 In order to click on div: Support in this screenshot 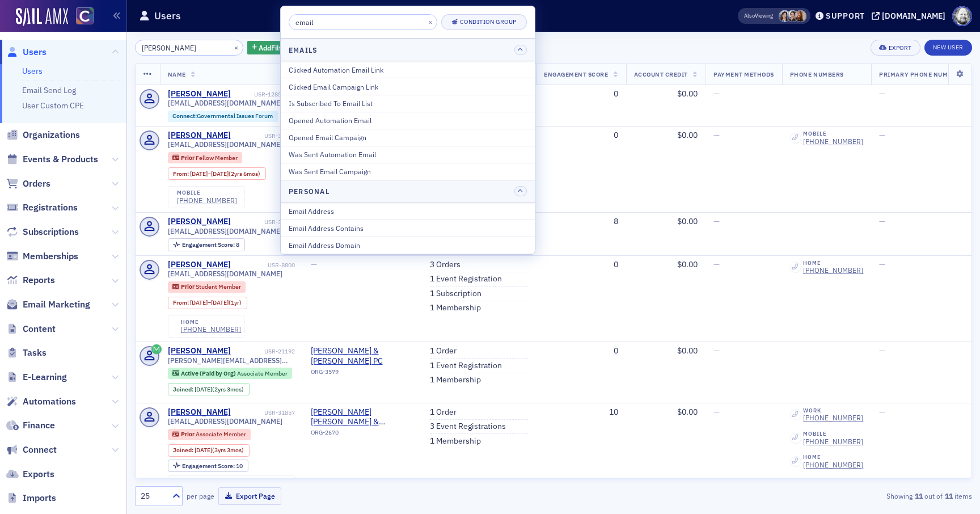, I will do `click(846, 16)`.